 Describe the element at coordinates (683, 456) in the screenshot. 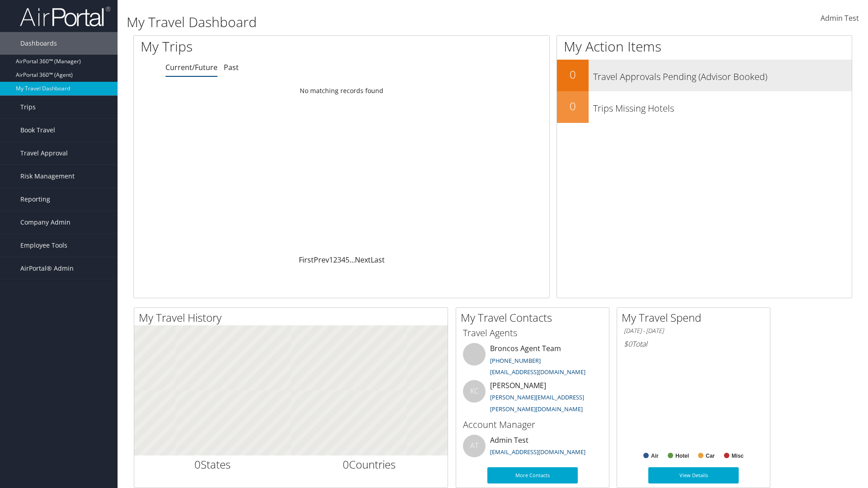

I see `text: Hotel` at that location.